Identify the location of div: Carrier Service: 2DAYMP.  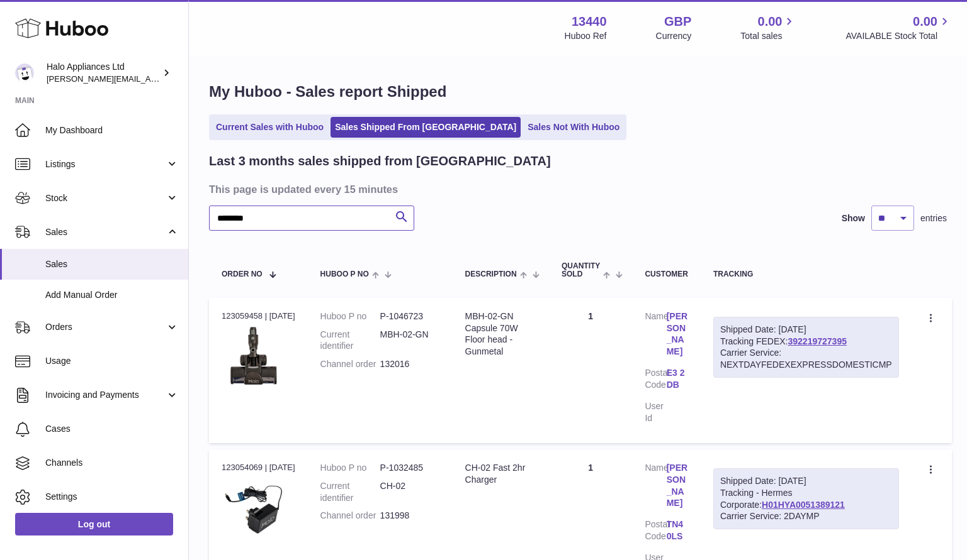
(806, 516).